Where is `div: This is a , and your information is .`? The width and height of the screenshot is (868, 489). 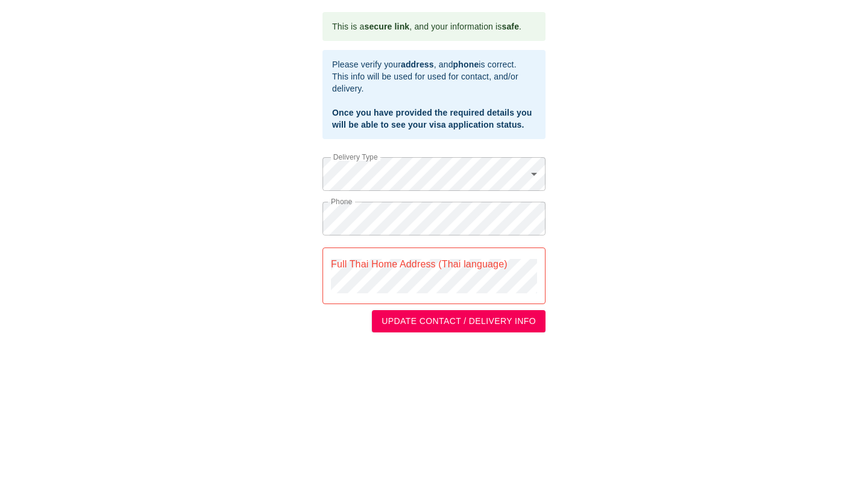 div: This is a , and your information is . is located at coordinates (427, 27).